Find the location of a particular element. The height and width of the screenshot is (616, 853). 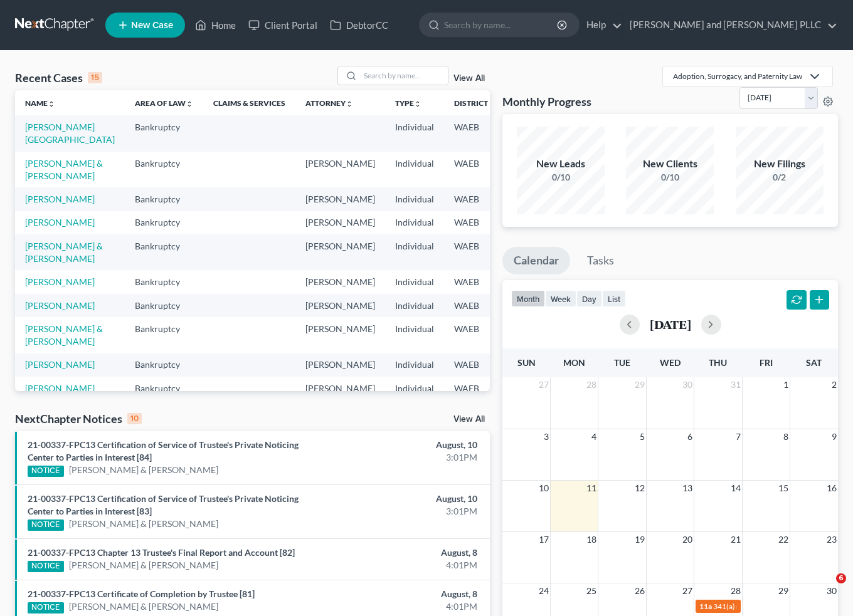

a: Help is located at coordinates (600, 25).